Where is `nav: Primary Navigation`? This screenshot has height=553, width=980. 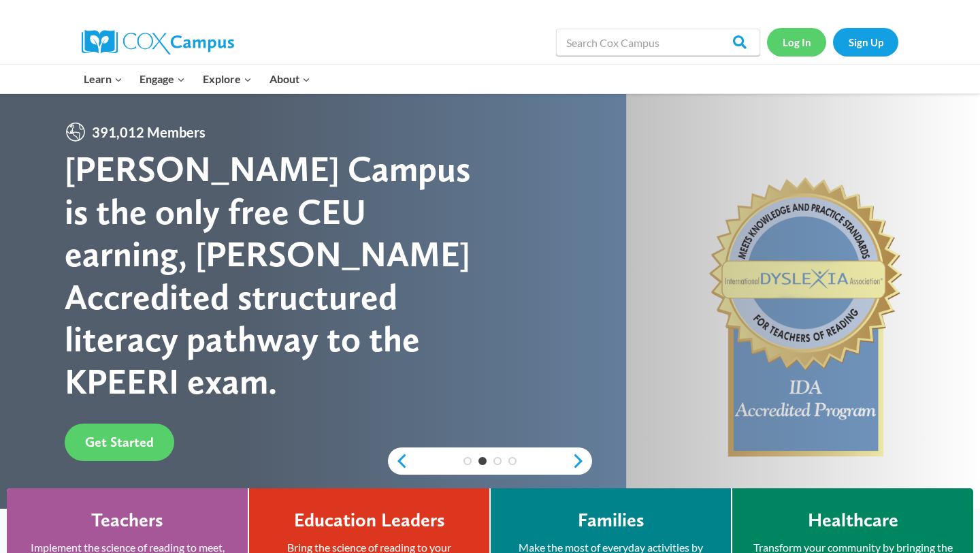 nav: Primary Navigation is located at coordinates (197, 79).